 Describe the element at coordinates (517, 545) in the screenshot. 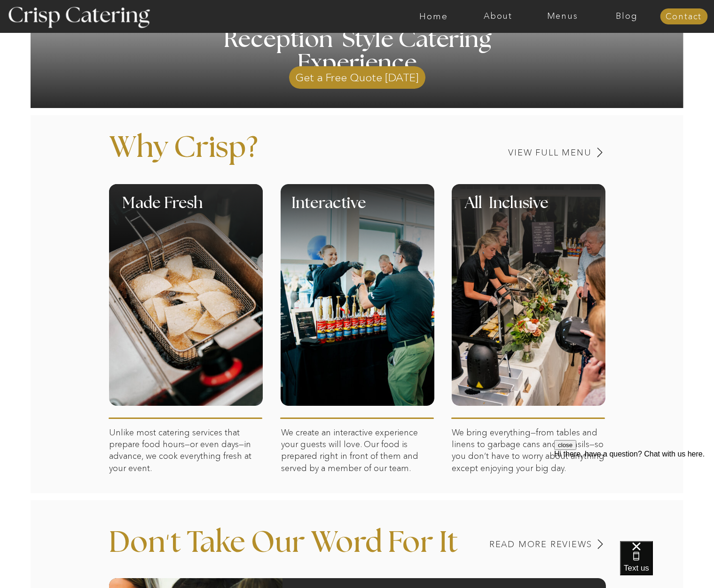

I see `a: Read MORE REVIEWS` at that location.